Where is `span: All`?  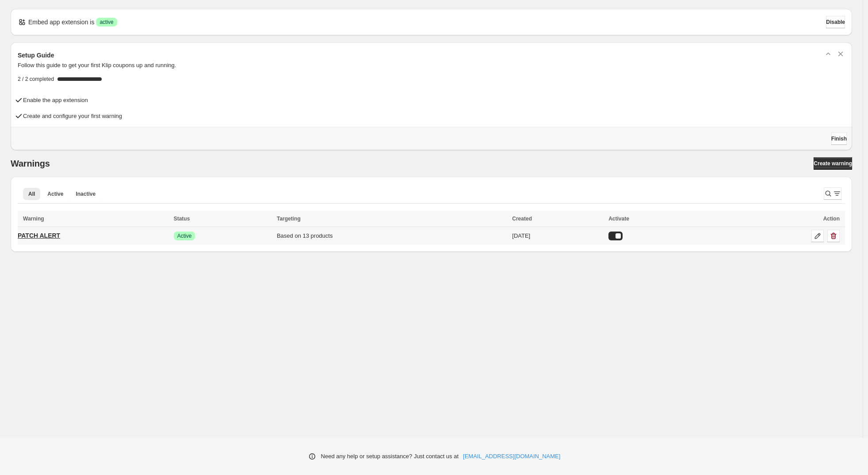 span: All is located at coordinates (31, 194).